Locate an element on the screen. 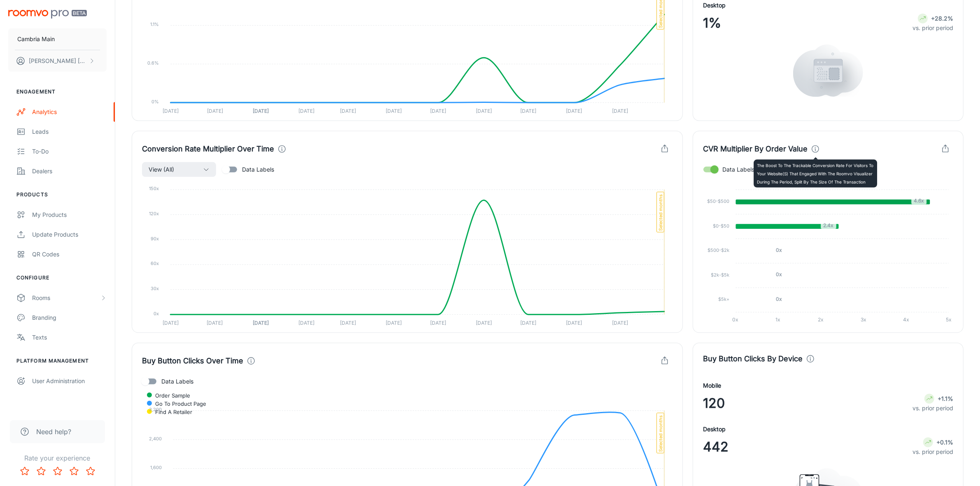 This screenshot has height=486, width=980. div: My Products is located at coordinates (69, 214).